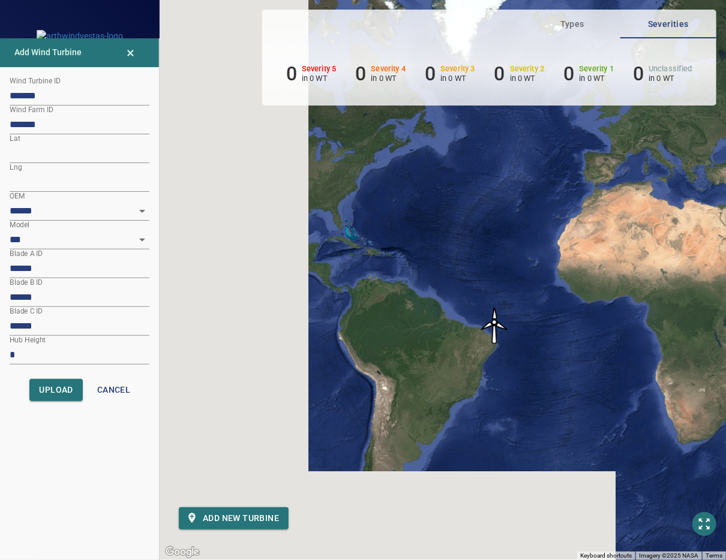  What do you see at coordinates (233, 518) in the screenshot?
I see `button: Add new turbine` at bounding box center [233, 518].